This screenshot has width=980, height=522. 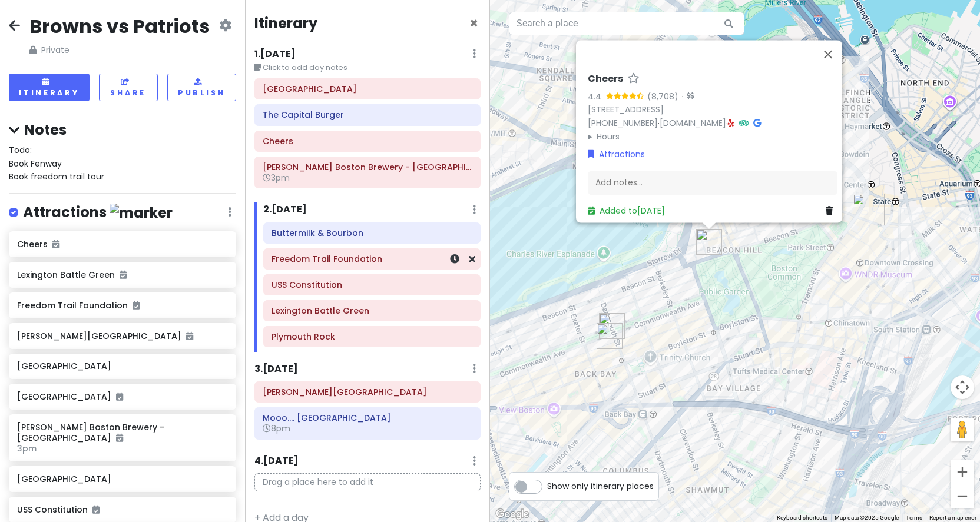 I want to click on h6: Gillette Stadium, so click(x=368, y=392).